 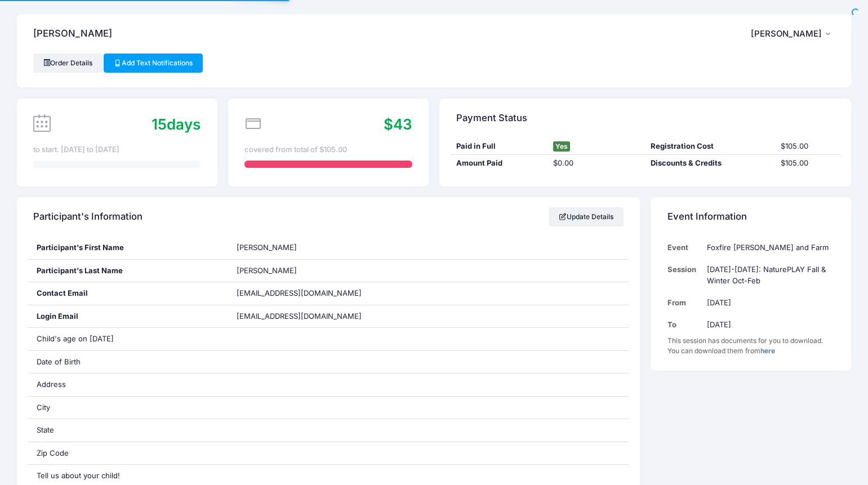 I want to click on div: covered from total of $105.00, so click(x=327, y=150).